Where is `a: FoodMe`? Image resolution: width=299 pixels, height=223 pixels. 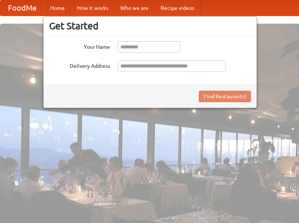 a: FoodMe is located at coordinates (22, 8).